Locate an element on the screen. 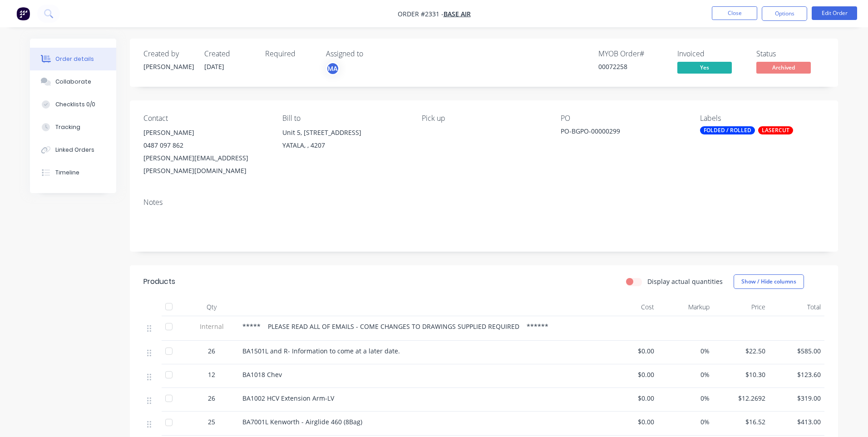  div: FOLDED / ROLLED is located at coordinates (727, 130).